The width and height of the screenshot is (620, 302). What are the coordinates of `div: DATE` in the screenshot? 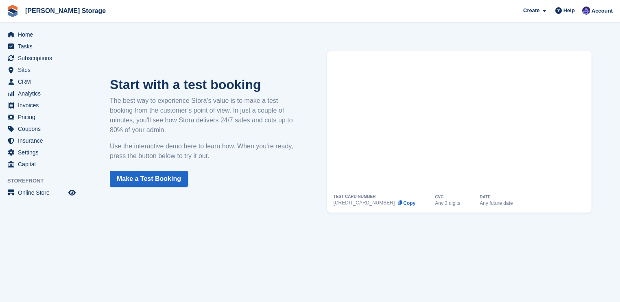 It's located at (485, 197).